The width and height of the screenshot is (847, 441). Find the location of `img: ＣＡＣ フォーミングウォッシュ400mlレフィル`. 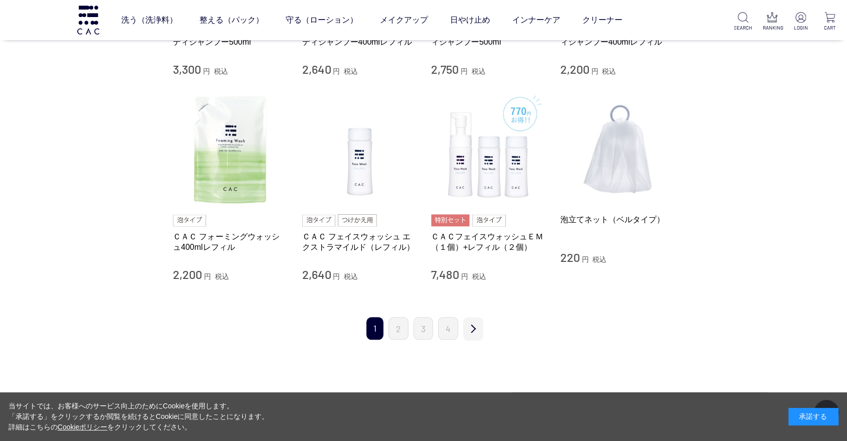

img: ＣＡＣ フォーミングウォッシュ400mlレフィル is located at coordinates (230, 149).